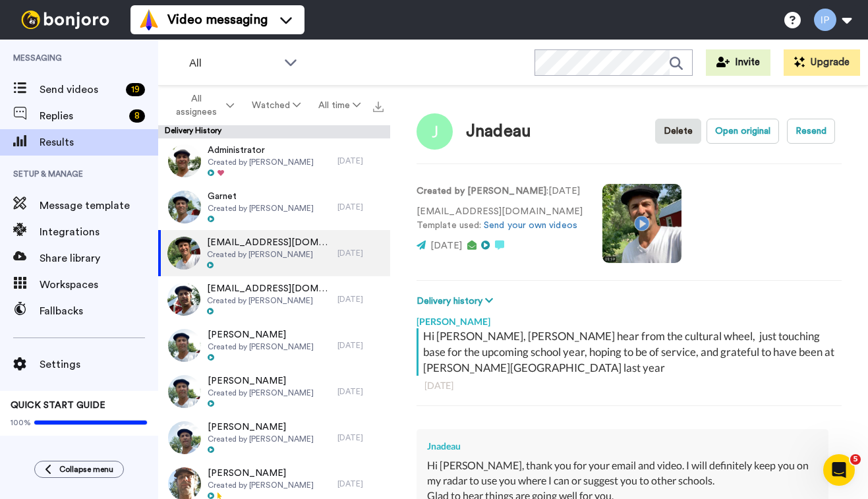  What do you see at coordinates (99, 258) in the screenshot?
I see `span: Share library` at bounding box center [99, 258].